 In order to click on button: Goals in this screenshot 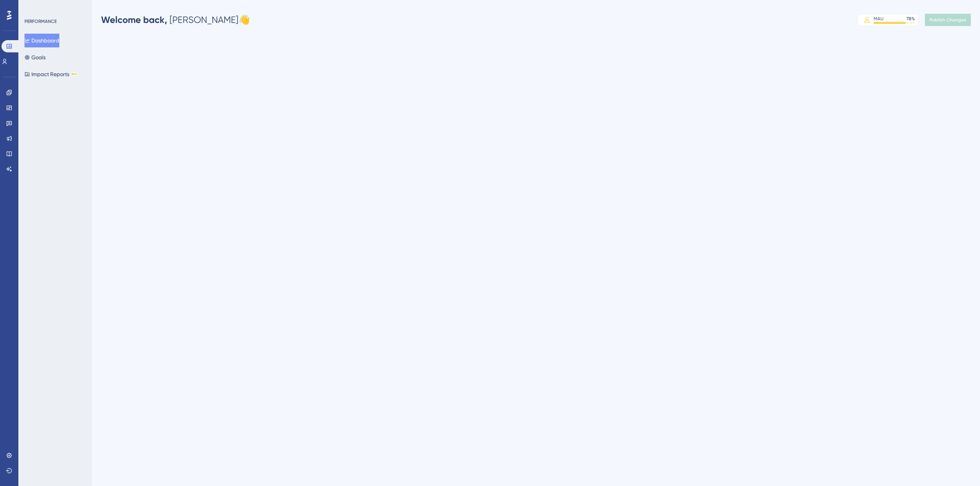, I will do `click(35, 57)`.